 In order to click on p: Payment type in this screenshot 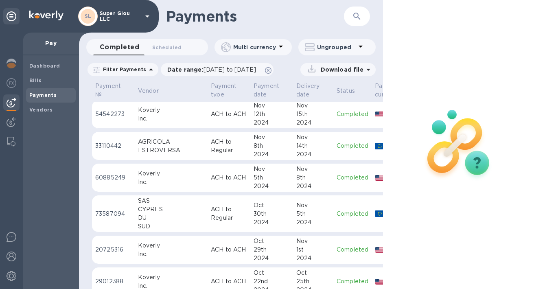, I will do `click(223, 90)`.